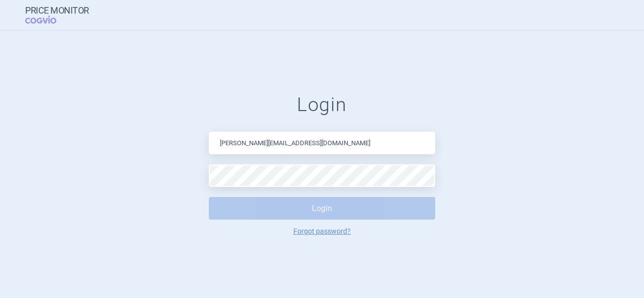  Describe the element at coordinates (322, 208) in the screenshot. I see `button: Login` at that location.